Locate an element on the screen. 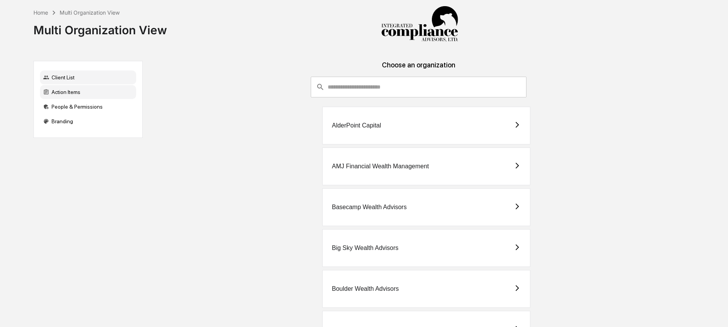  div: Action Items is located at coordinates (88, 92).